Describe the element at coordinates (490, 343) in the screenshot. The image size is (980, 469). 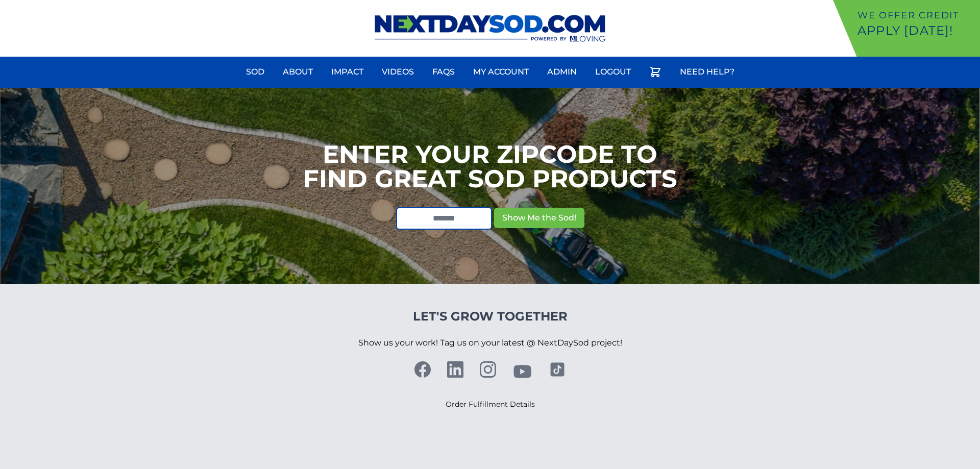
I see `p: Show us your work! Tag us on your latest @ NextDaySod project!` at that location.